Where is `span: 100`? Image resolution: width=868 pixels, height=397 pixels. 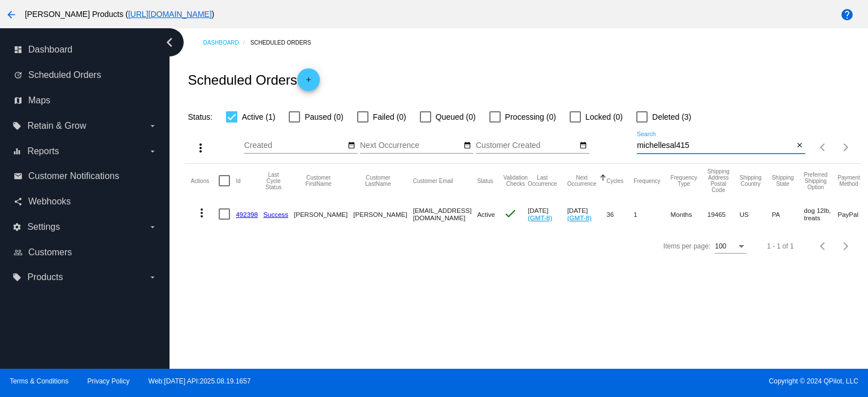
span: 100 is located at coordinates (720, 246).